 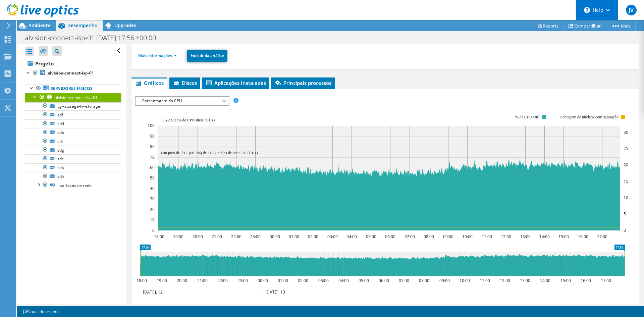 I want to click on span: Desempenho, so click(x=82, y=25).